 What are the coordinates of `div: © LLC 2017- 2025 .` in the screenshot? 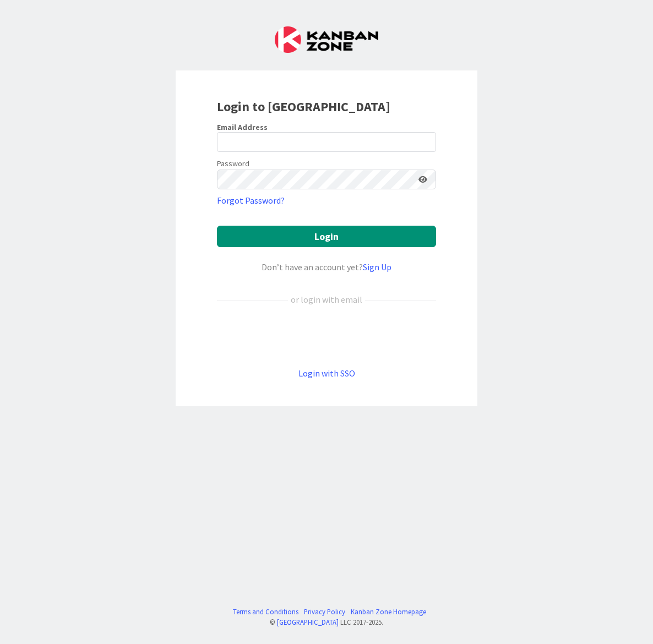 It's located at (327, 622).